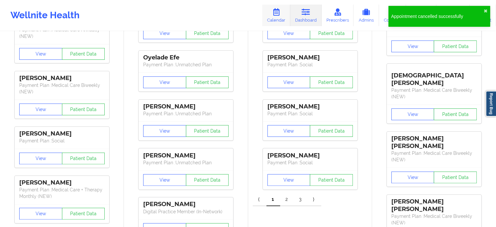 Image resolution: width=496 pixels, height=227 pixels. Describe the element at coordinates (276, 15) in the screenshot. I see `a: Calendar` at that location.